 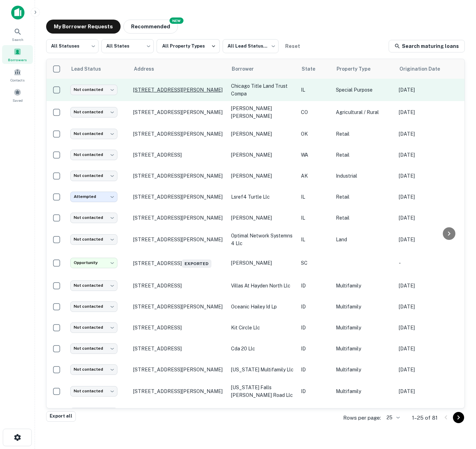 What do you see at coordinates (427, 46) in the screenshot?
I see `a: Search maturing loans` at bounding box center [427, 46].